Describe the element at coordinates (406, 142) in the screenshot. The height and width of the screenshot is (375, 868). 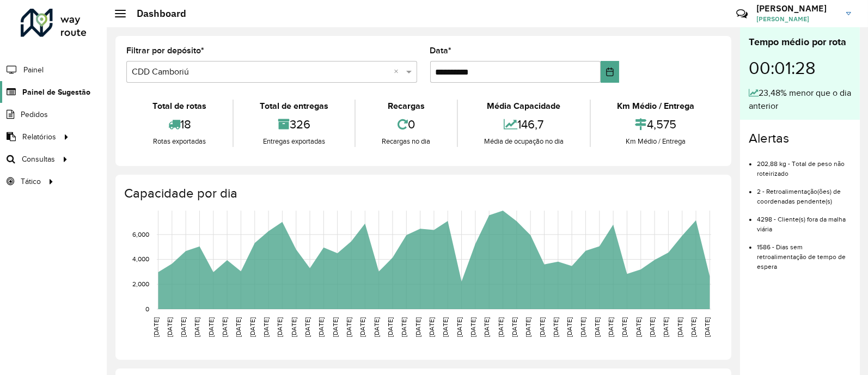
I see `div: Recargas no dia` at that location.